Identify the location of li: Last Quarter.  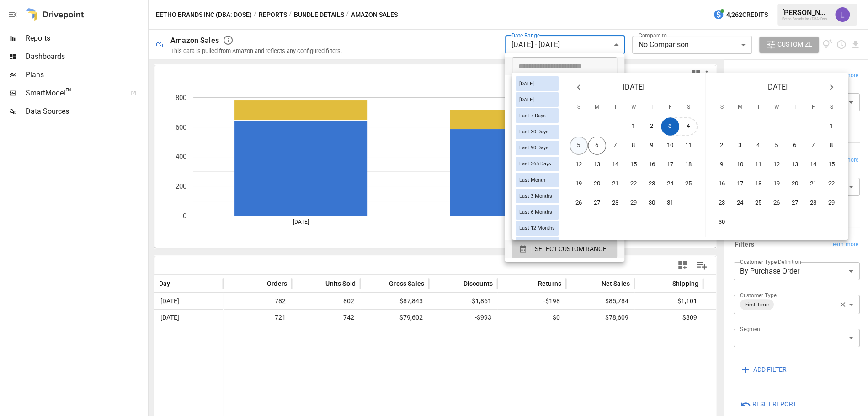
(565, 231).